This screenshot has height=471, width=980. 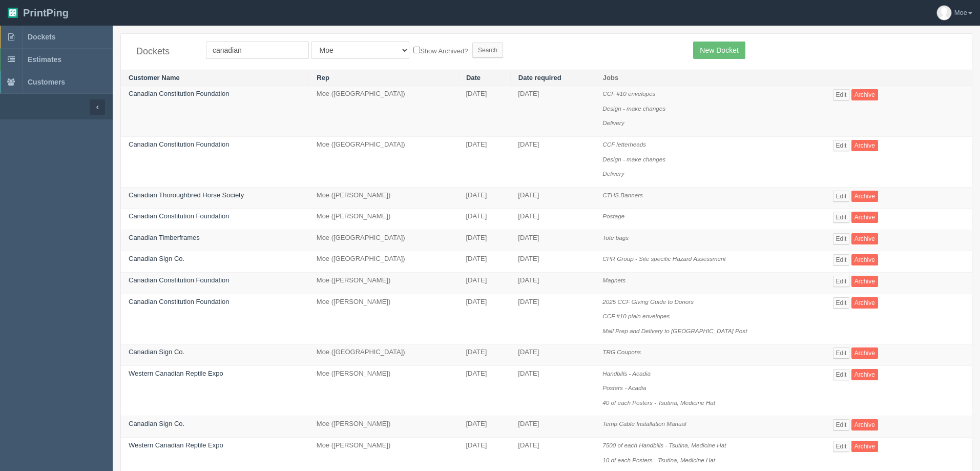 I want to click on i: CCF #10 envelopes, so click(x=629, y=93).